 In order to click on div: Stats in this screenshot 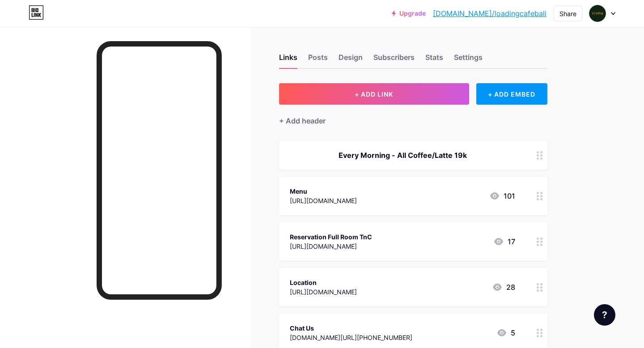, I will do `click(435, 60)`.